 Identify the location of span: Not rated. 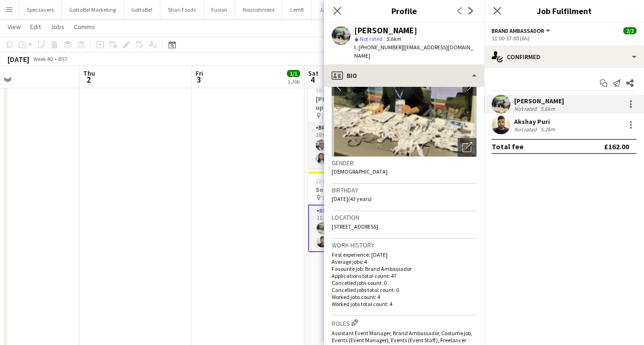
(371, 38).